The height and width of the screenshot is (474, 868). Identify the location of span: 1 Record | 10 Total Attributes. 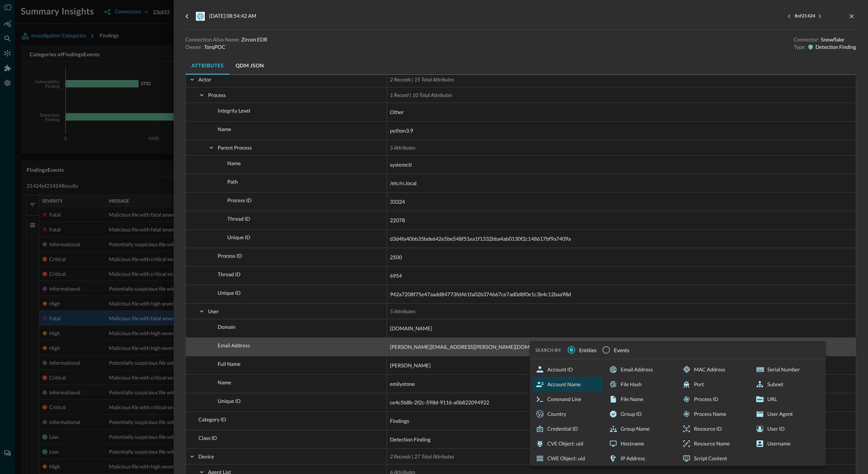
(421, 95).